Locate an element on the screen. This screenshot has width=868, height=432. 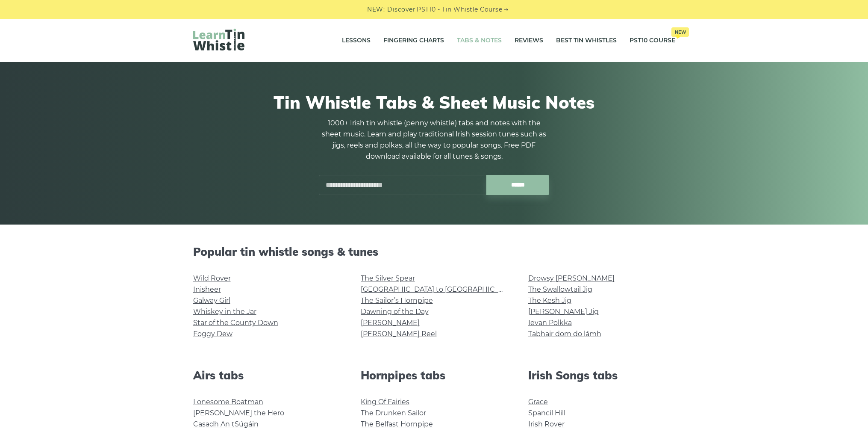
a: Irish Rover is located at coordinates (546, 423).